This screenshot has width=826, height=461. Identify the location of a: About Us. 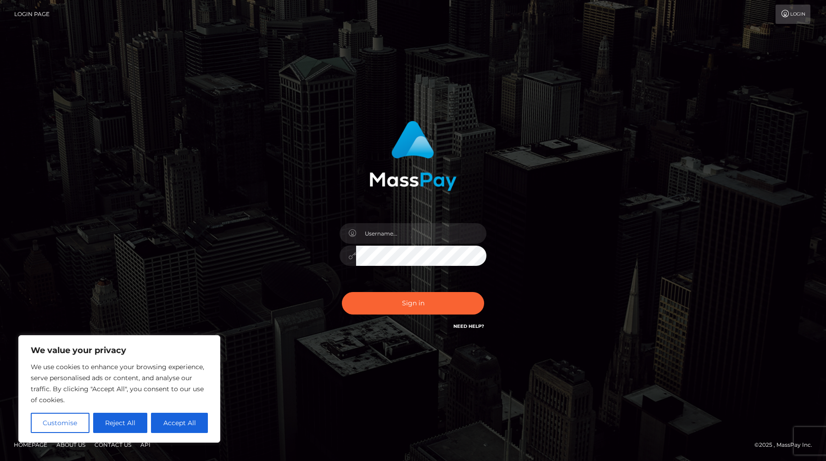
(71, 444).